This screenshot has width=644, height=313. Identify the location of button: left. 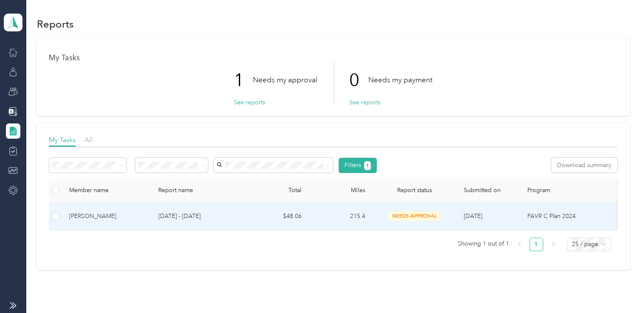
(519, 244).